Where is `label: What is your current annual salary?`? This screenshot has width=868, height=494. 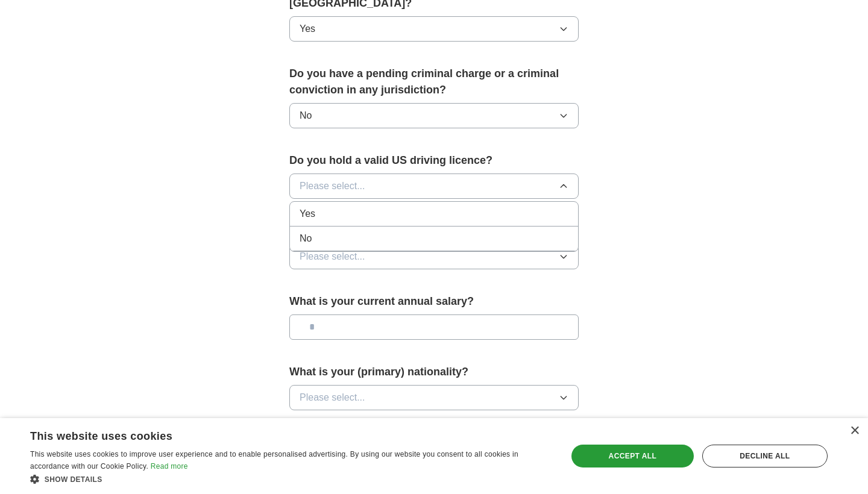
label: What is your current annual salary? is located at coordinates (434, 301).